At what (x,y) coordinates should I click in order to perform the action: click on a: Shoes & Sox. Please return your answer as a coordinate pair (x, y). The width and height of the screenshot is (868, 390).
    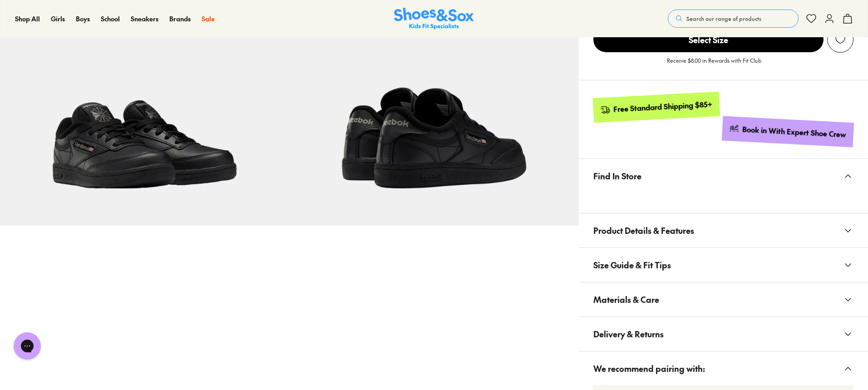
    Looking at the image, I should click on (434, 18).